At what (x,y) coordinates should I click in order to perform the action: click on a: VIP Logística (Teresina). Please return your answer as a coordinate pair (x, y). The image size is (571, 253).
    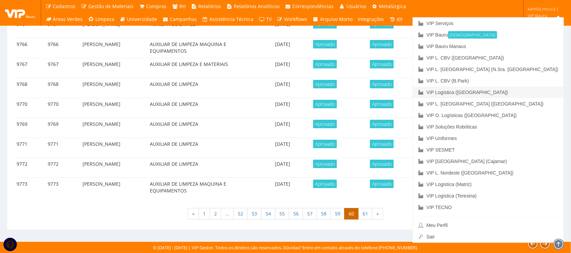
    Looking at the image, I should click on (489, 196).